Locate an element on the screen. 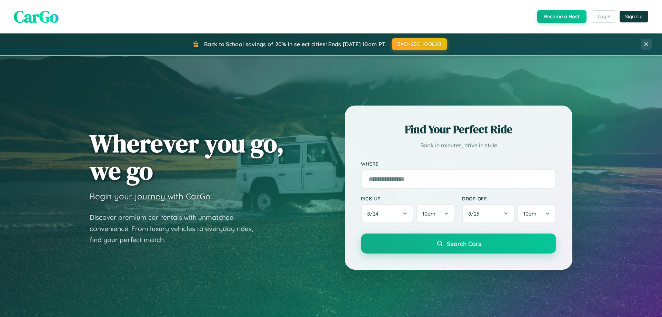  h3: Begin your journey with CarGo is located at coordinates (150, 196).